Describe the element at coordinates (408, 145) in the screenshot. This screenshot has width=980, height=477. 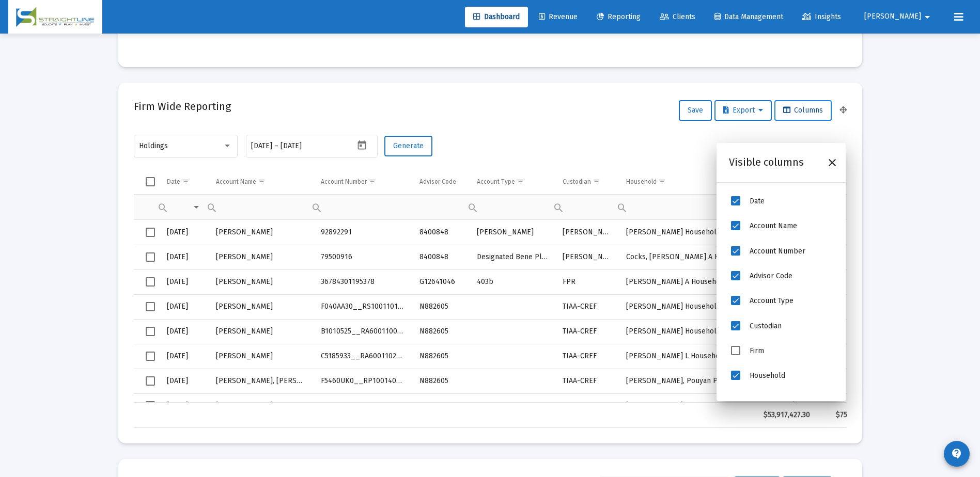
I see `span: Generate` at that location.